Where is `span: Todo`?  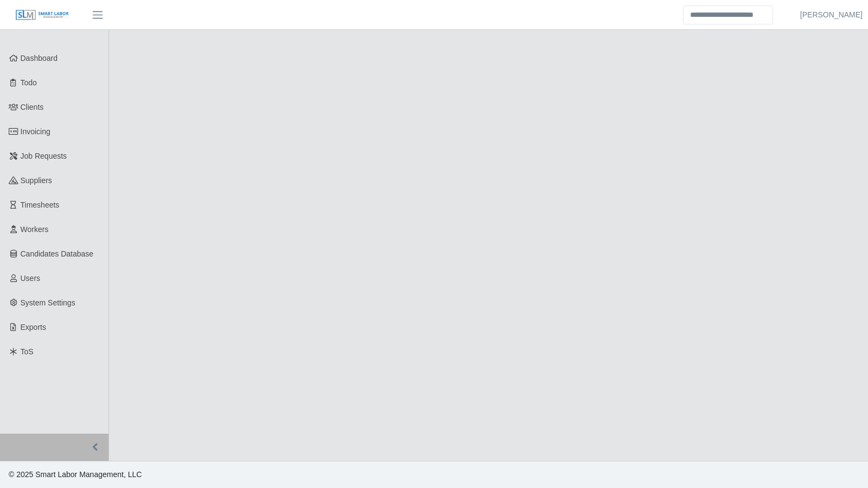
span: Todo is located at coordinates (29, 83).